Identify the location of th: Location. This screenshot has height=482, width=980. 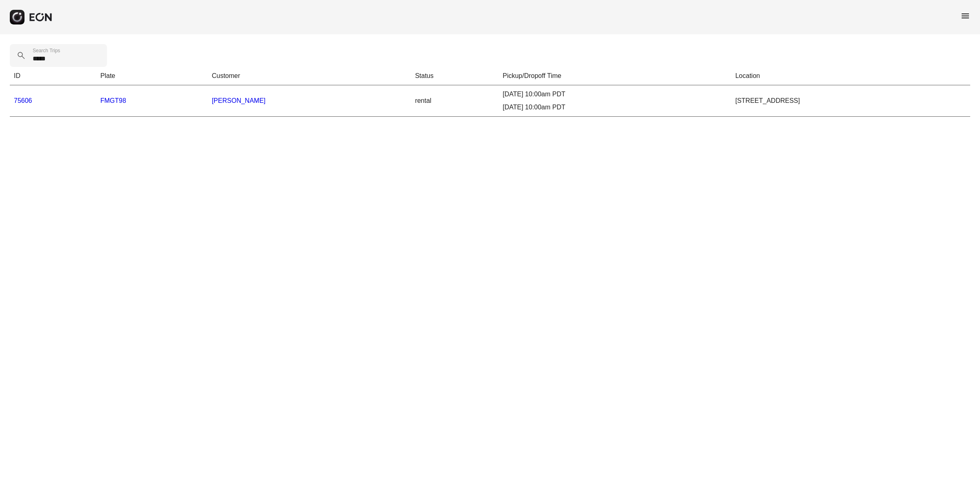
(851, 76).